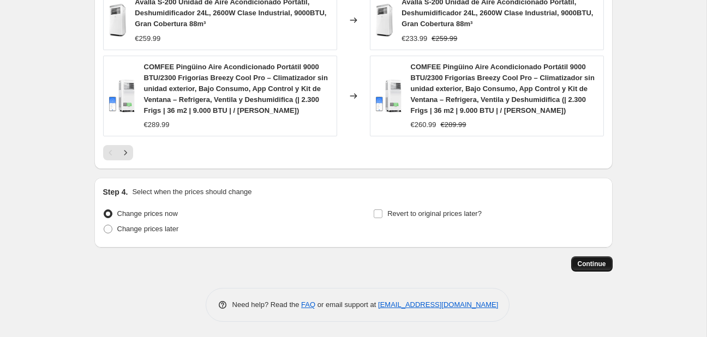  What do you see at coordinates (125, 153) in the screenshot?
I see `button: Next` at bounding box center [125, 153].